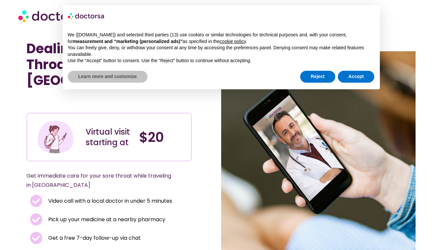 The height and width of the screenshot is (250, 442). Describe the element at coordinates (163, 137) in the screenshot. I see `h4: $20` at that location.